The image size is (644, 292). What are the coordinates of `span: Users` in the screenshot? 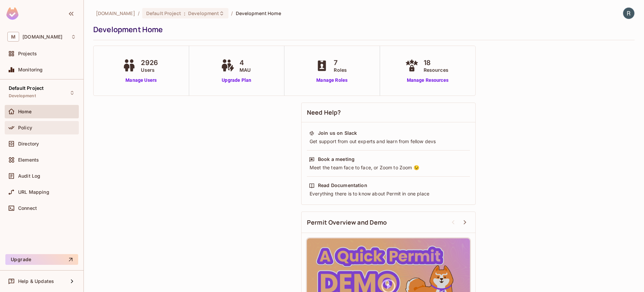 It's located at (149, 70).